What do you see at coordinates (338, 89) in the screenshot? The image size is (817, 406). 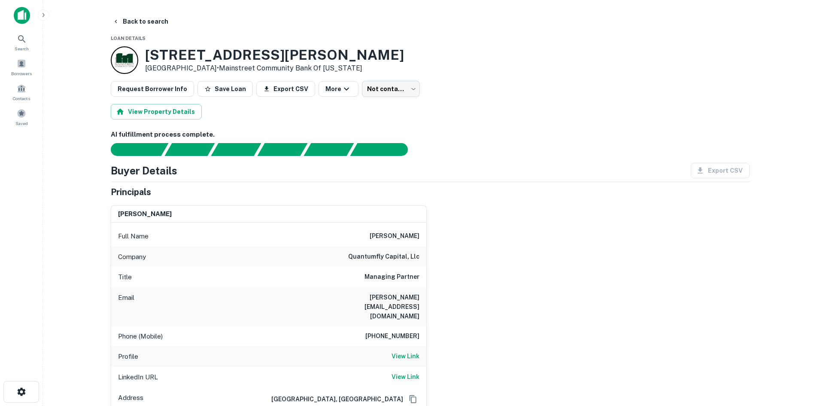 I see `button: More` at bounding box center [338, 89].